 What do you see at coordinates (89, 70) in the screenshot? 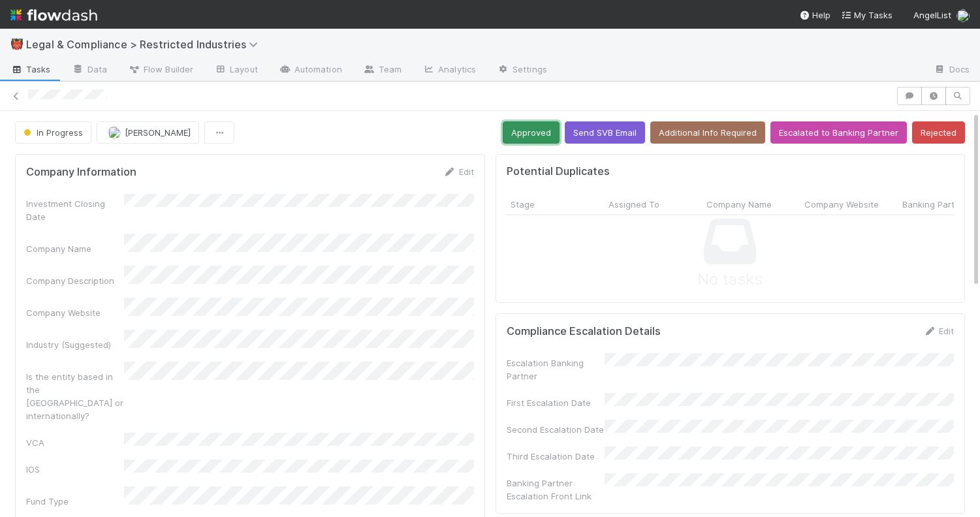
I see `a: Data` at bounding box center [89, 70].